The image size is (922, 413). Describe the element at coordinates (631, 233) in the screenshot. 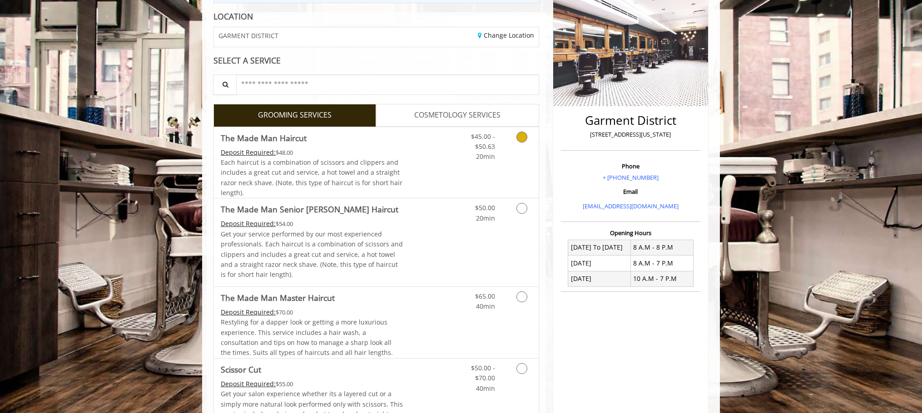

I see `h3: Opening Hours` at that location.